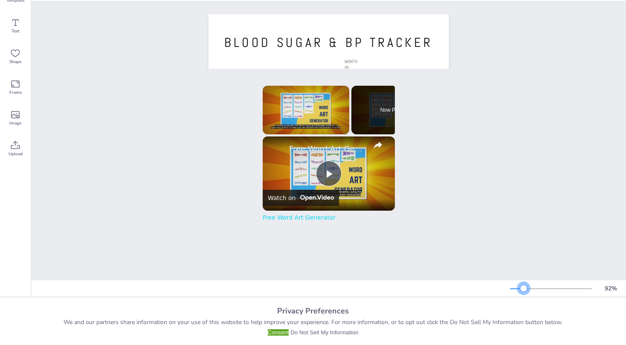 The width and height of the screenshot is (626, 345). Describe the element at coordinates (329, 174) in the screenshot. I see `img: video of: Free Word Art Generator` at that location.